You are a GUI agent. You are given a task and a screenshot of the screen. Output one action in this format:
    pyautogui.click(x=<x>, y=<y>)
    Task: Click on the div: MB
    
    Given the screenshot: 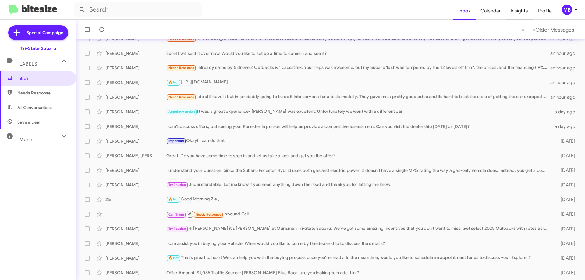 What is the action you would take?
    pyautogui.click(x=567, y=10)
    